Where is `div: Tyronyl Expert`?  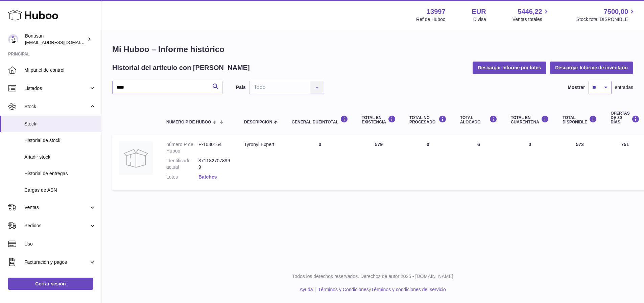
div: Tyronyl Expert is located at coordinates (261, 145).